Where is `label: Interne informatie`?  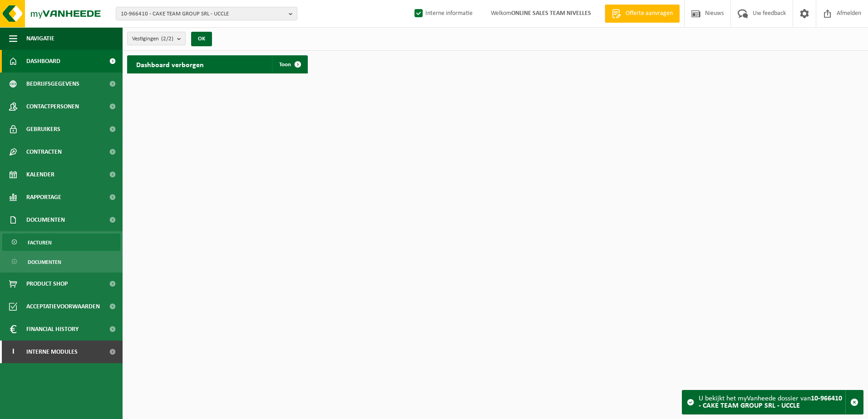 label: Interne informatie is located at coordinates (443, 14).